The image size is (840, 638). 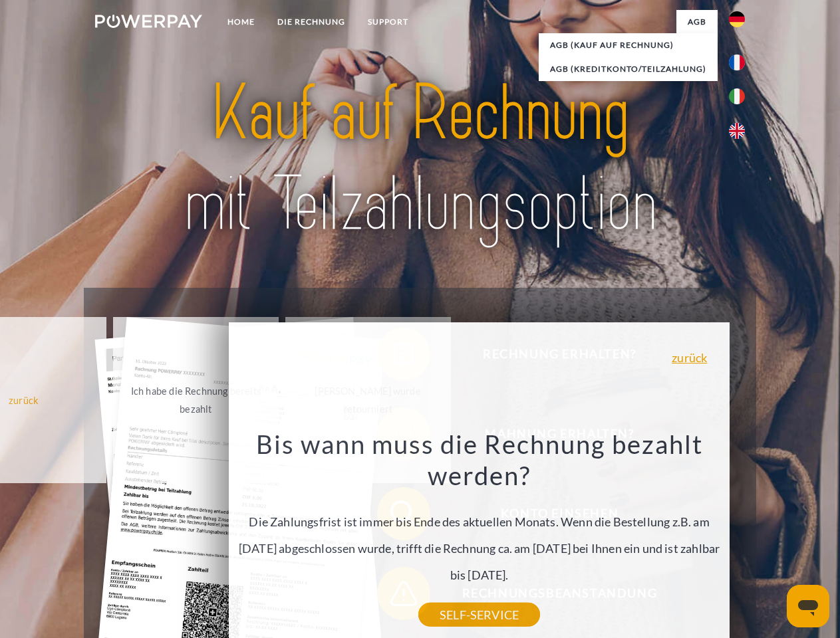 I want to click on a: agb, so click(x=697, y=22).